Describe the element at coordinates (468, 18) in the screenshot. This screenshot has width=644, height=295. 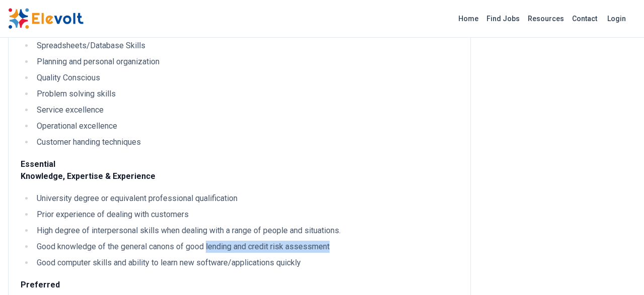
I see `a: Home` at that location.